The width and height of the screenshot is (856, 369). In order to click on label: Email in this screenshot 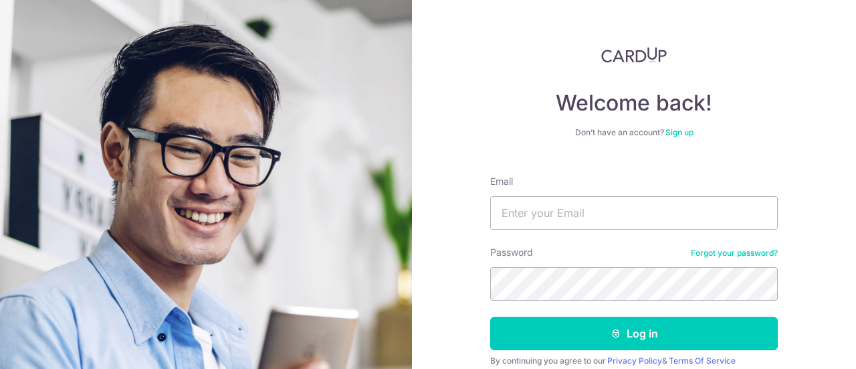, I will do `click(502, 181)`.